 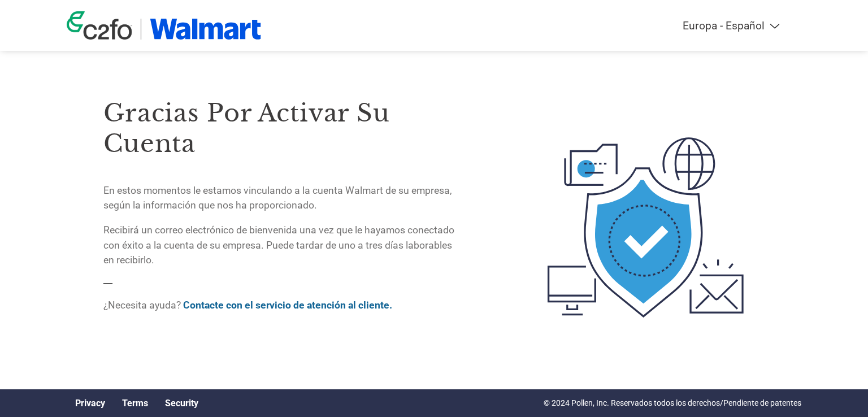 What do you see at coordinates (182, 402) in the screenshot?
I see `a: Security` at bounding box center [182, 402].